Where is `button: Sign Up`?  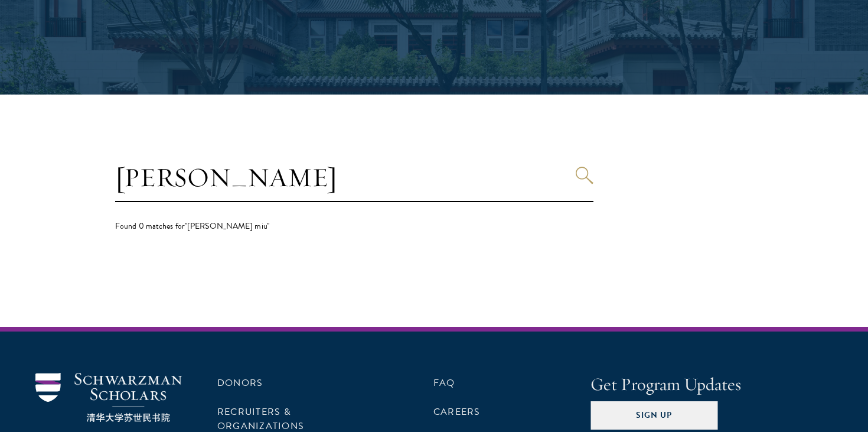
button: Sign Up is located at coordinates (654, 415).